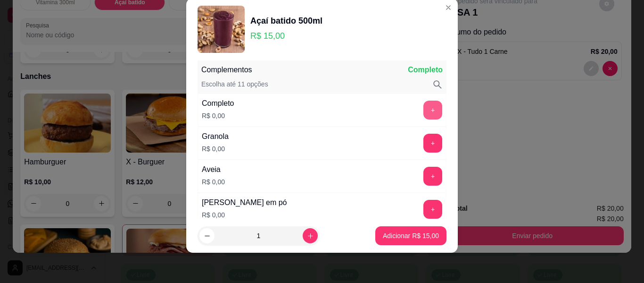  I want to click on p: Complementos, so click(227, 70).